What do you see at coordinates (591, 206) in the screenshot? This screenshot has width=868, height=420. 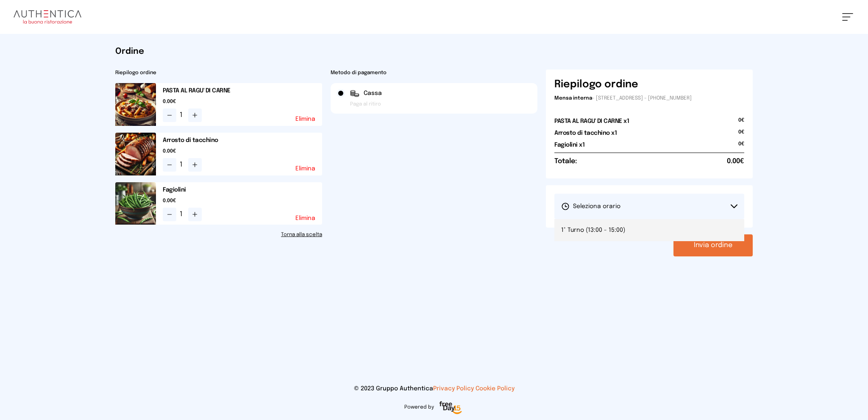 I see `span: Seleziona orario` at bounding box center [591, 206].